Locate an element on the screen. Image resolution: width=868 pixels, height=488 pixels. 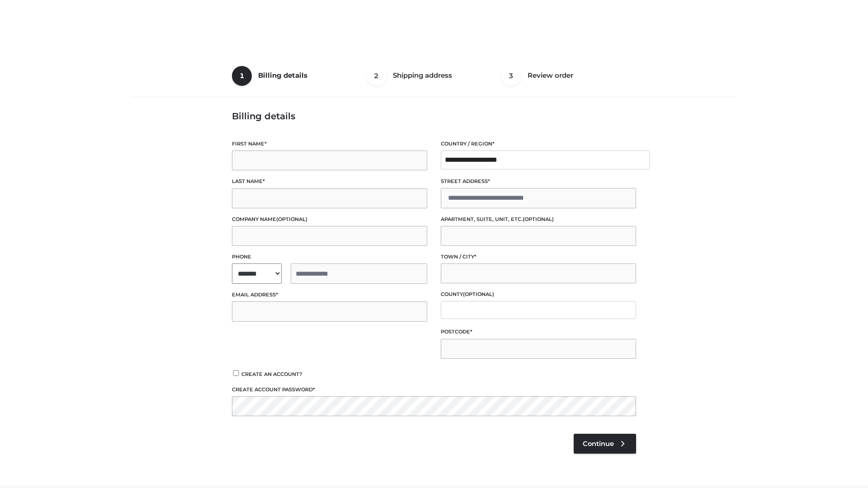
span: Review order is located at coordinates (551, 75).